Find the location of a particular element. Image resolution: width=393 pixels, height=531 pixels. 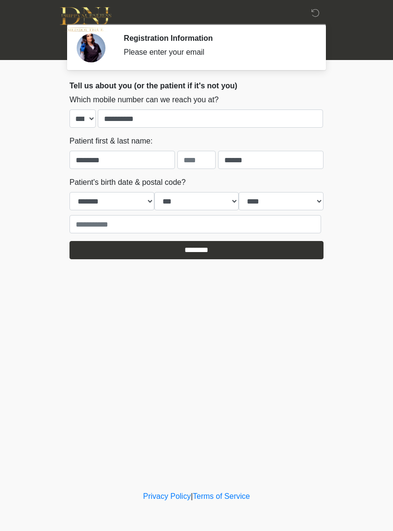

a: Terms of Service is located at coordinates (221, 496).